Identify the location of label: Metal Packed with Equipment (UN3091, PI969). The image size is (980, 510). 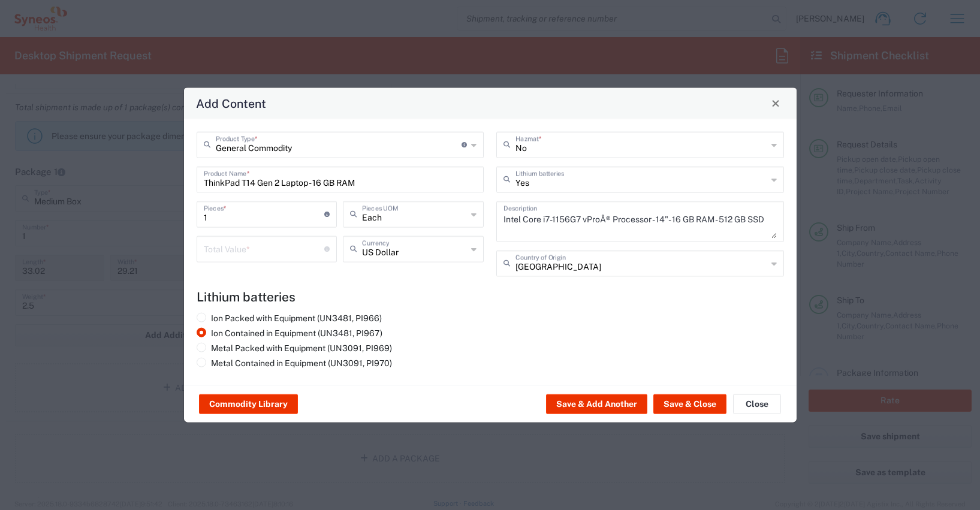
(294, 348).